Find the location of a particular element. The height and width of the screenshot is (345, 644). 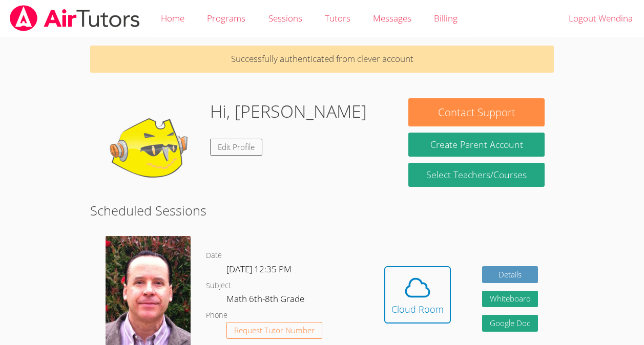

button: Create Parent Account is located at coordinates (476, 144).